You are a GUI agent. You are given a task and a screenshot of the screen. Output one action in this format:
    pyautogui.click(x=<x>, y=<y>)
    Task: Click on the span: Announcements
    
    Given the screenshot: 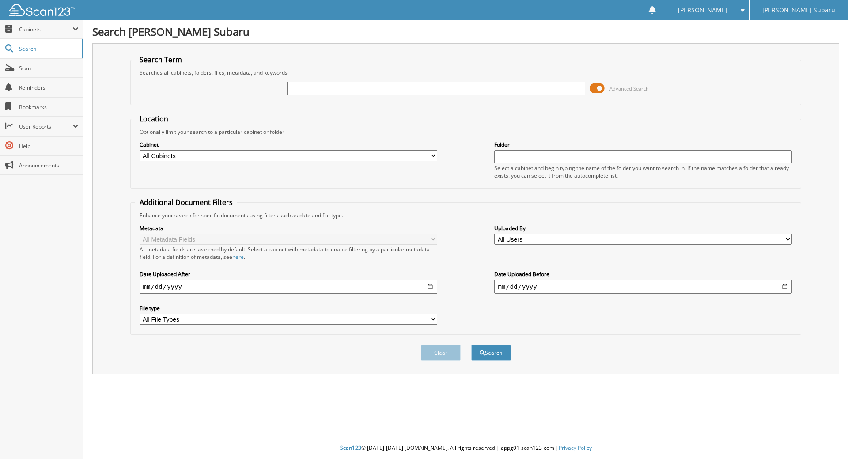 What is the action you would take?
    pyautogui.click(x=49, y=165)
    